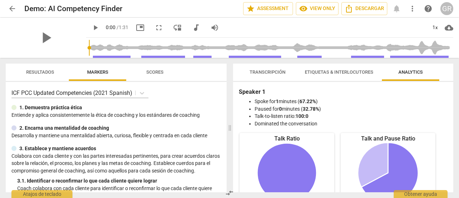 The height and width of the screenshot is (198, 459). What do you see at coordinates (268, 9) in the screenshot?
I see `button: Assessment` at bounding box center [268, 9].